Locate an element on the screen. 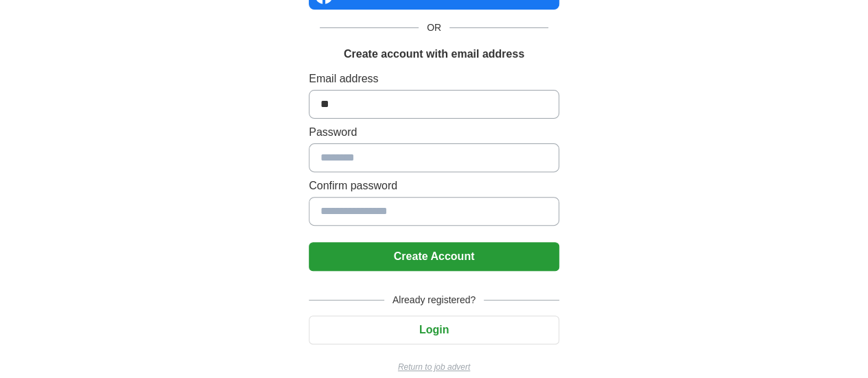 This screenshot has height=378, width=868. button: Login is located at coordinates (434, 330).